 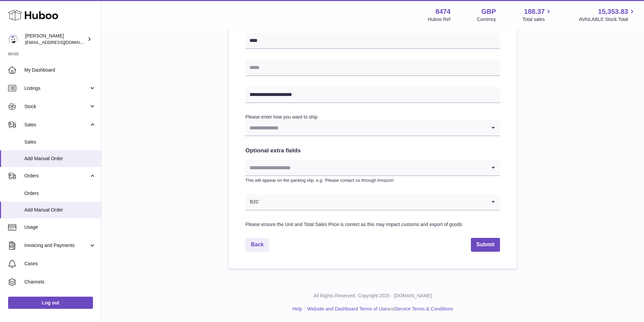 I want to click on span: B2C, so click(x=252, y=202).